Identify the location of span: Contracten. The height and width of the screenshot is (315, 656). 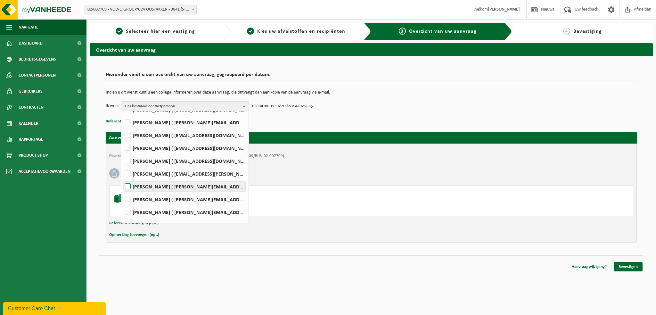
(31, 107).